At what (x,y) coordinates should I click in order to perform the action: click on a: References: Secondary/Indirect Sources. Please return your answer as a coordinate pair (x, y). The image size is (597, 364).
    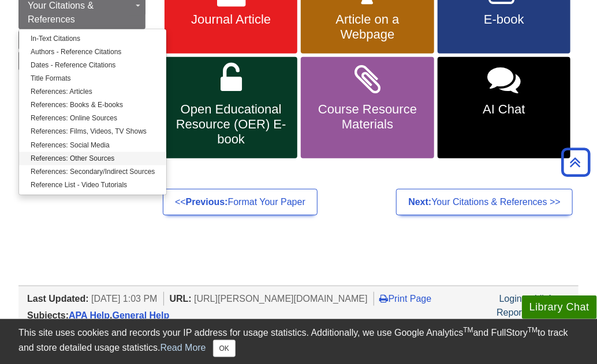
    Looking at the image, I should click on (92, 172).